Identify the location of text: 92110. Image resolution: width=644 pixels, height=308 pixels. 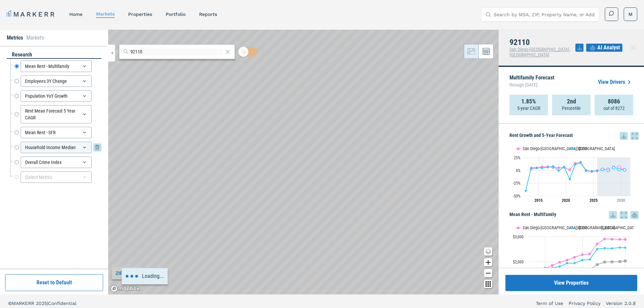
(582, 227).